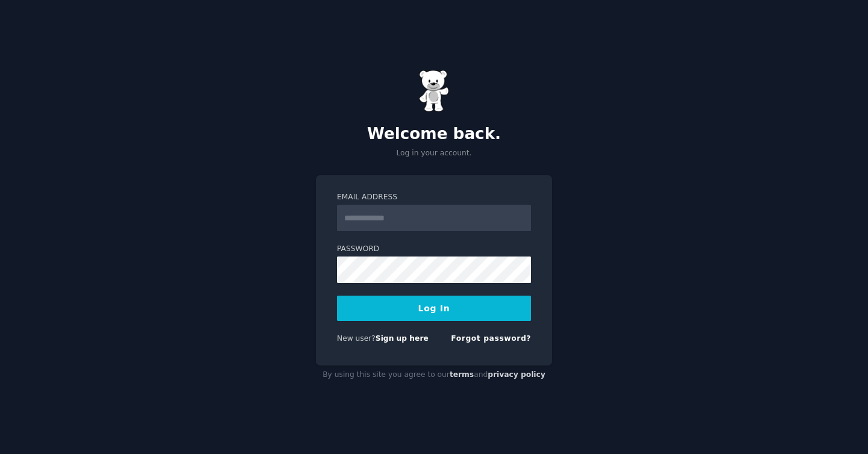  Describe the element at coordinates (491, 338) in the screenshot. I see `a: Forgot password?` at that location.